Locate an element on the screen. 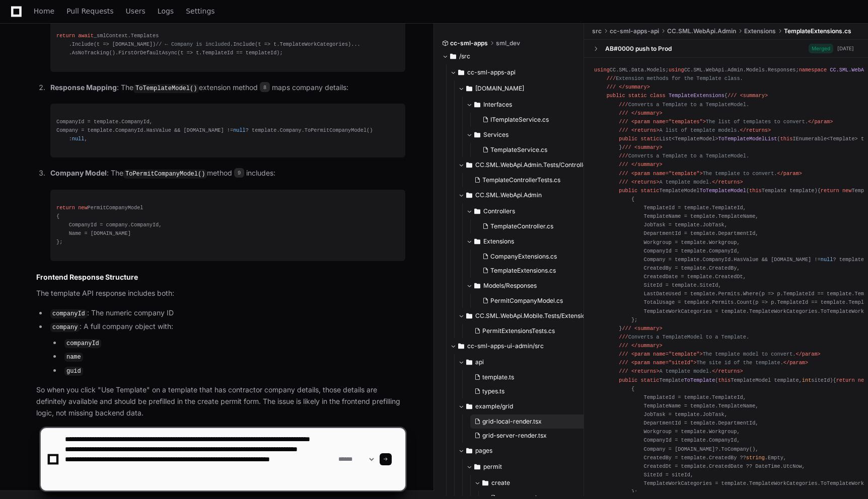 The width and height of the screenshot is (868, 499). button: Models/Responses is located at coordinates (529, 286).